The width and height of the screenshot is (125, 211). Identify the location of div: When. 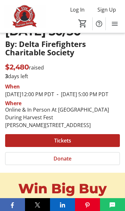
(13, 87).